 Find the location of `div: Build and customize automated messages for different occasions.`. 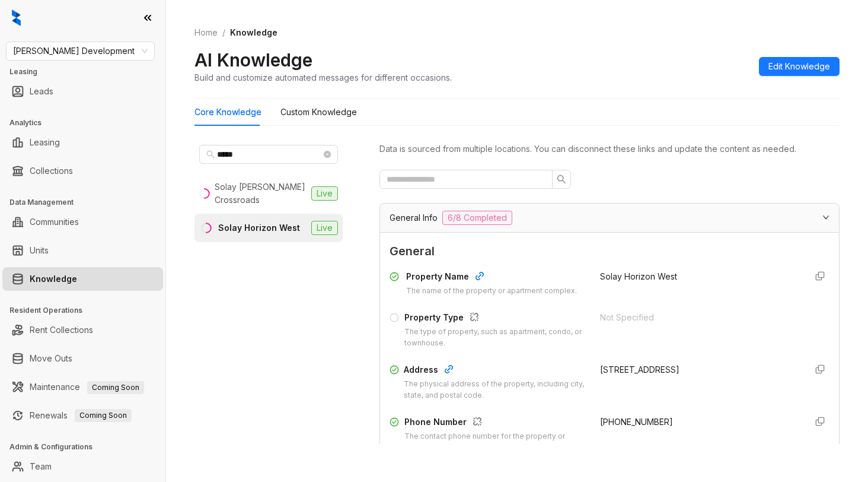

div: Build and customize automated messages for different occasions. is located at coordinates (323, 77).